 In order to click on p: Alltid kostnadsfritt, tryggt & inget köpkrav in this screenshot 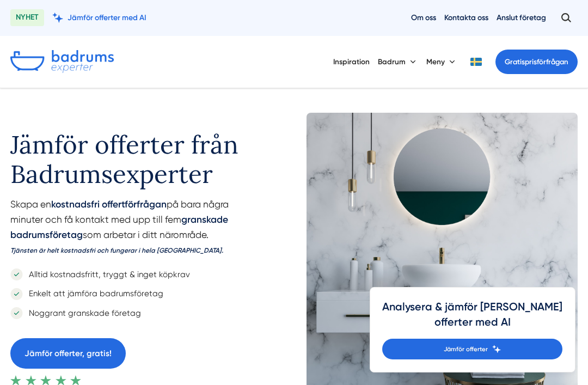, I will do `click(106, 274)`.